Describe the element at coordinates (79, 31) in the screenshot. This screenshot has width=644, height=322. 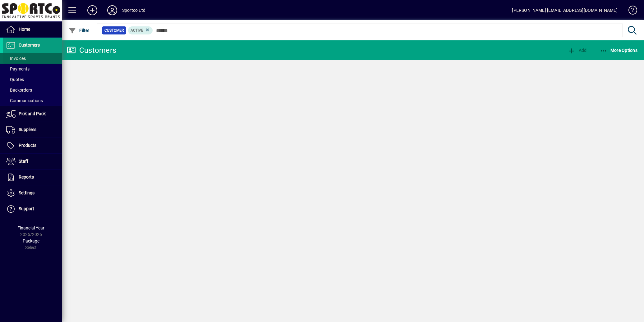
I see `button: Filter` at that location.